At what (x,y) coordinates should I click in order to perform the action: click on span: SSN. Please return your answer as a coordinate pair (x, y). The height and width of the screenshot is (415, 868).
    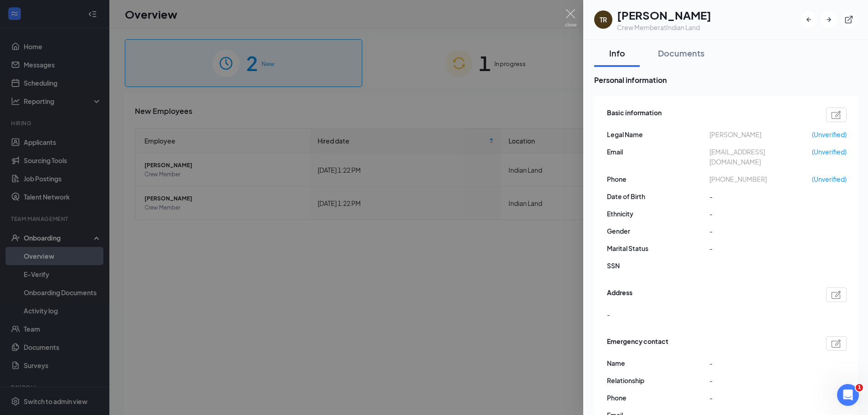
    Looking at the image, I should click on (658, 266).